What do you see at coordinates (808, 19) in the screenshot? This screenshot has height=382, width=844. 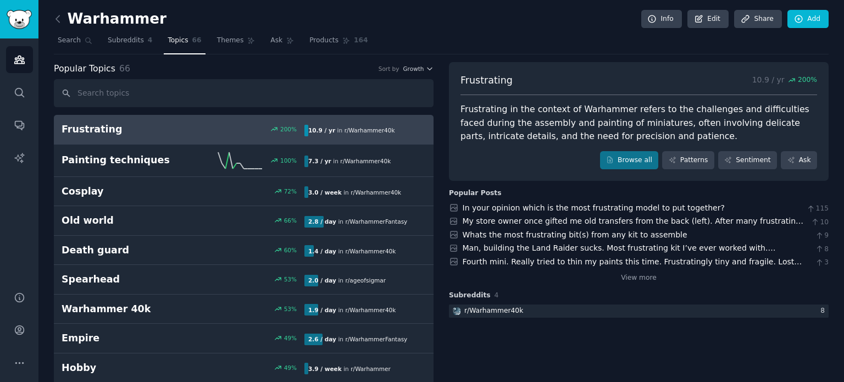 I see `a: Add` at bounding box center [808, 19].